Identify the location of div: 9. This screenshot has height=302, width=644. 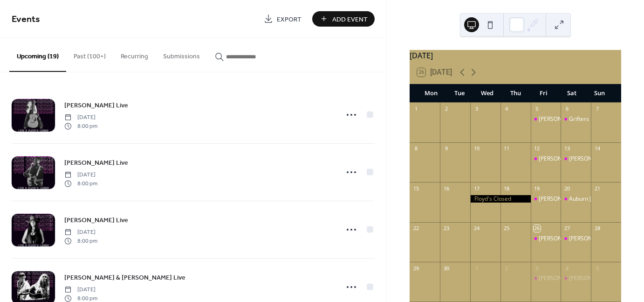
(446, 148).